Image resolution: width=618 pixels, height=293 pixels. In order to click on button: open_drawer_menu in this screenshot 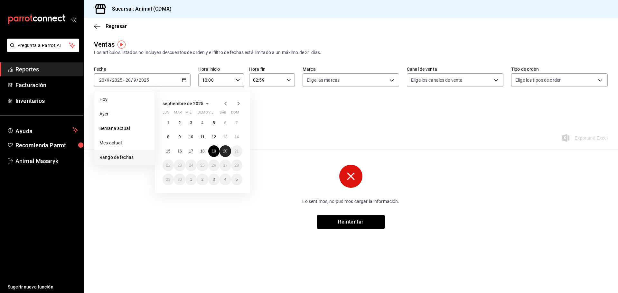, I will do `click(73, 19)`.